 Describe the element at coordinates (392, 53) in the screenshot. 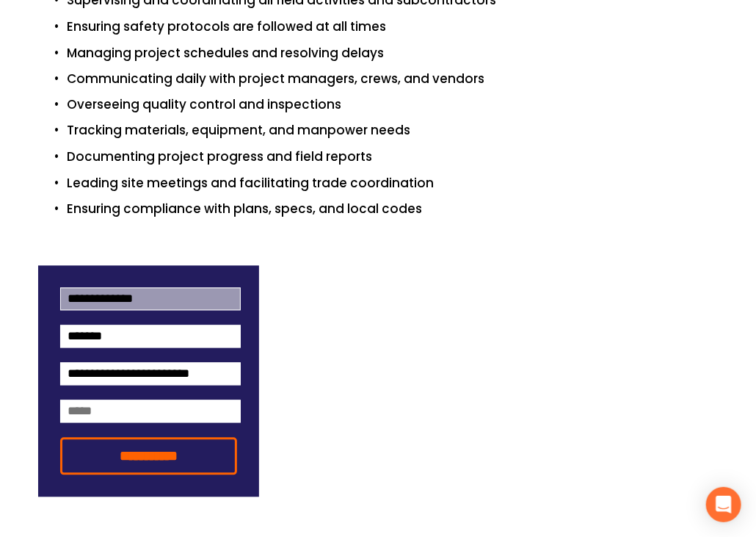

I see `p: Managing project schedules and resolving delays` at that location.